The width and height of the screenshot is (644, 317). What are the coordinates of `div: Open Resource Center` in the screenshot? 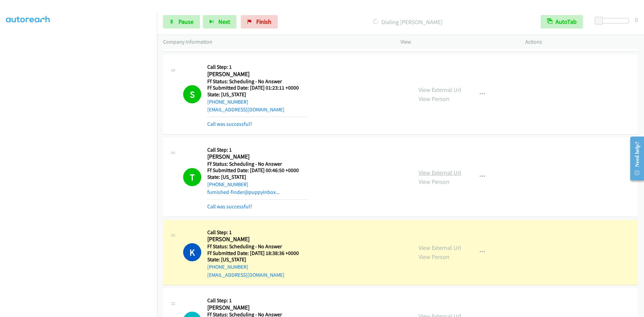 It's located at (13, 27).